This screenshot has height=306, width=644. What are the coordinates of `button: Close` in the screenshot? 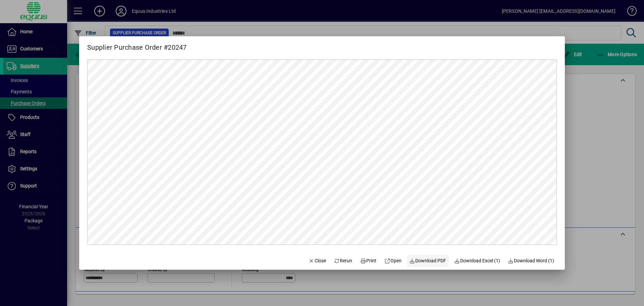 It's located at (317, 261).